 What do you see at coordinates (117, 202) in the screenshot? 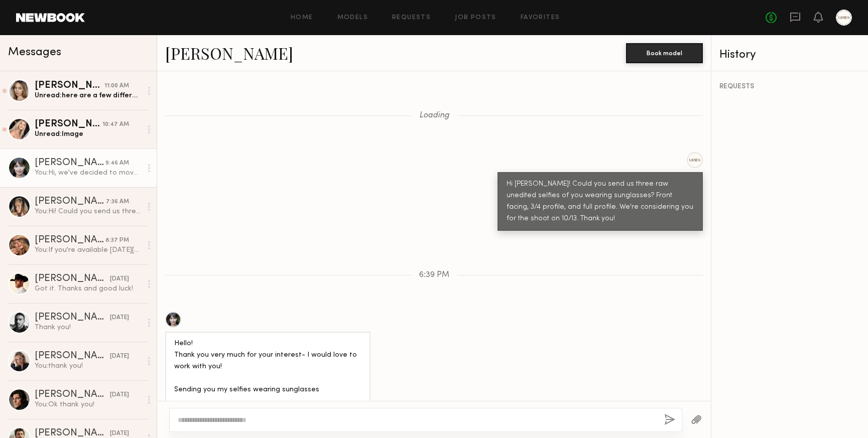
I see `div: 7:36 AM` at bounding box center [117, 202].